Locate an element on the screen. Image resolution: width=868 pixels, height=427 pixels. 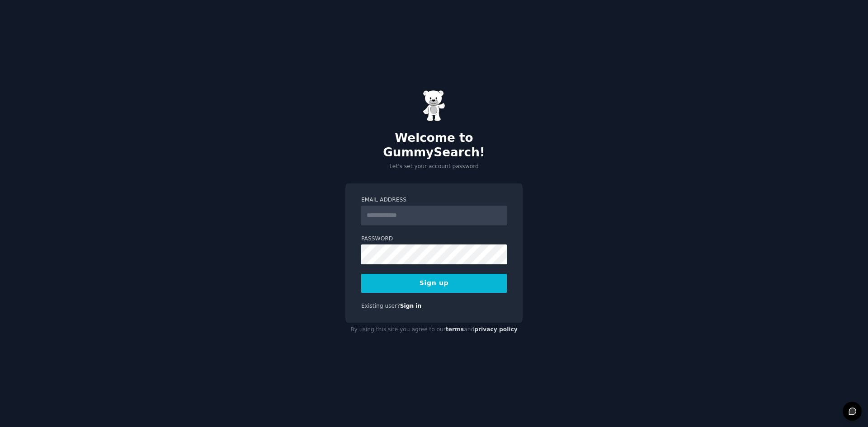
a: terms is located at coordinates (455, 329).